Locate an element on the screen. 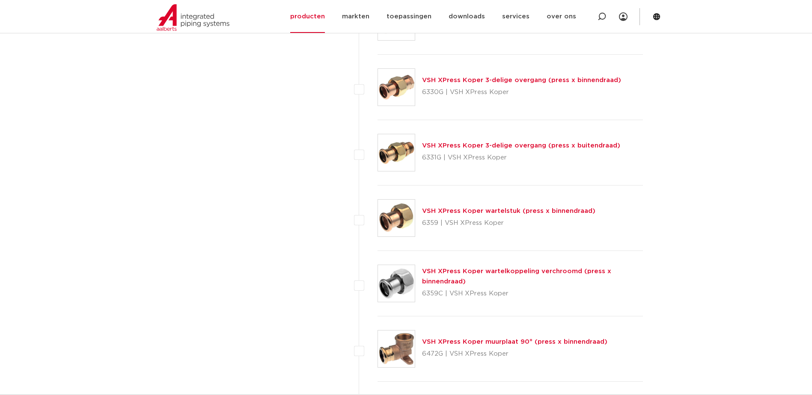 The width and height of the screenshot is (812, 395). a: VSH XPress Koper 3-delige overgang (press x binnendraad) is located at coordinates (521, 80).